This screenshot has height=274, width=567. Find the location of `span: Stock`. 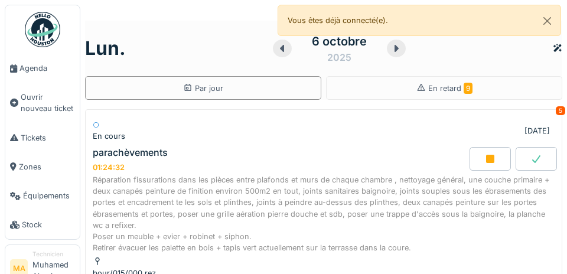

span: Stock is located at coordinates (48, 225).